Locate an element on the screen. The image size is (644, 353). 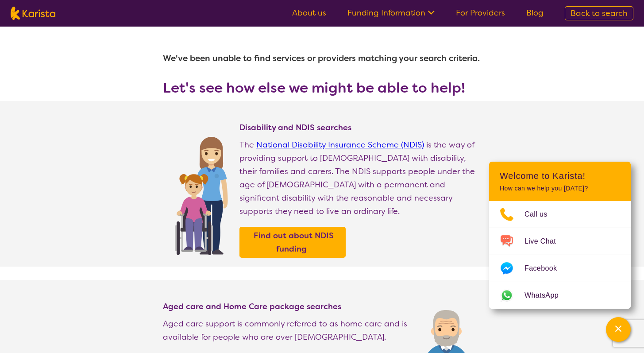
h1: We've been unable to find services or providers matching your search criteria. is located at coordinates (322, 58).